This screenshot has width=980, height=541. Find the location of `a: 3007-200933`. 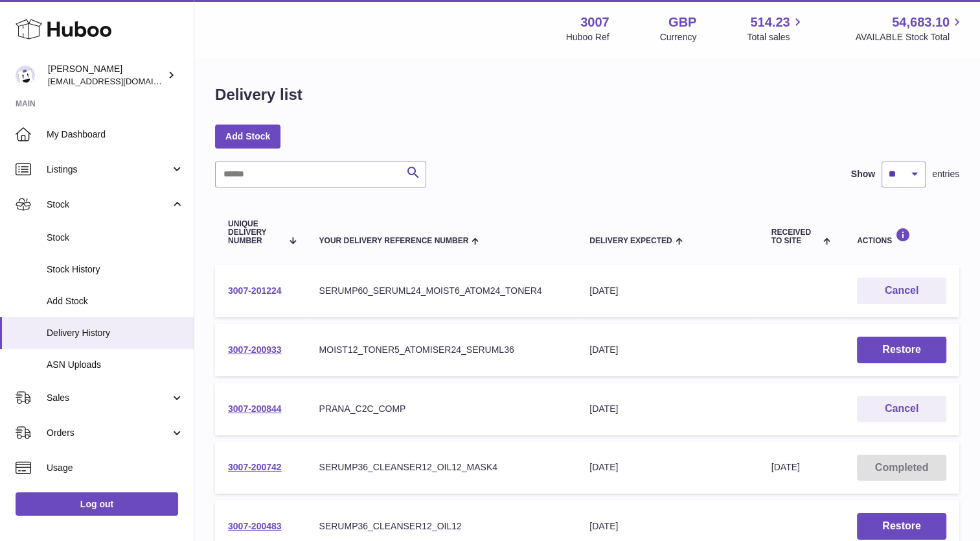

a: 3007-200933 is located at coordinates (255, 350).